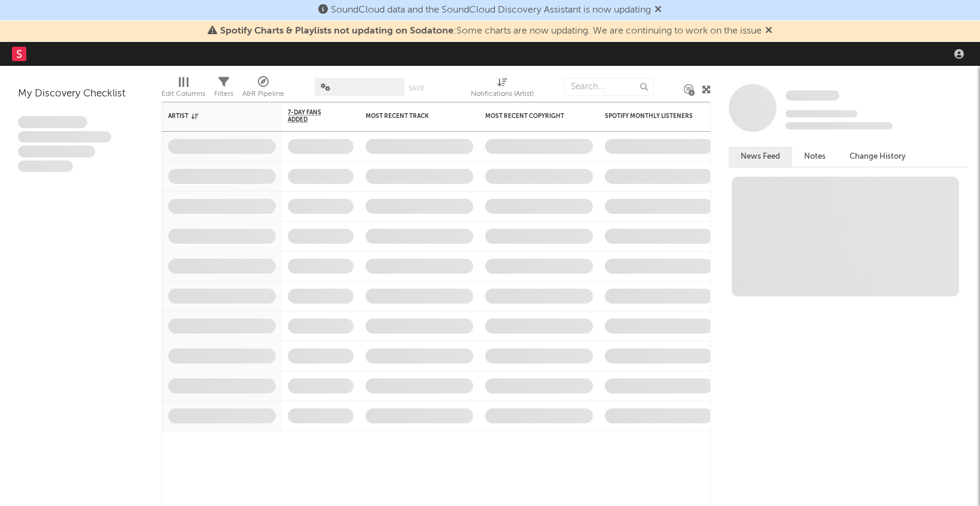 The height and width of the screenshot is (506, 980). What do you see at coordinates (649, 116) in the screenshot?
I see `div: Spotify Monthly Listeners` at bounding box center [649, 116].